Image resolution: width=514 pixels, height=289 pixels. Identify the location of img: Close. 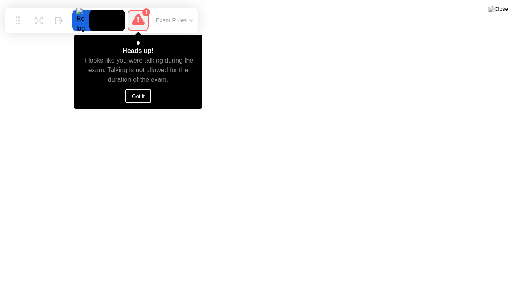
(498, 9).